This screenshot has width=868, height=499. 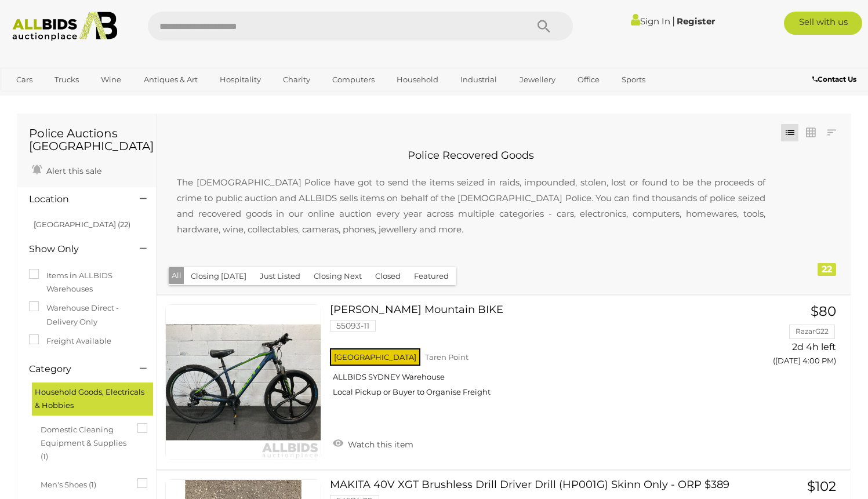 I want to click on a: Register, so click(x=696, y=21).